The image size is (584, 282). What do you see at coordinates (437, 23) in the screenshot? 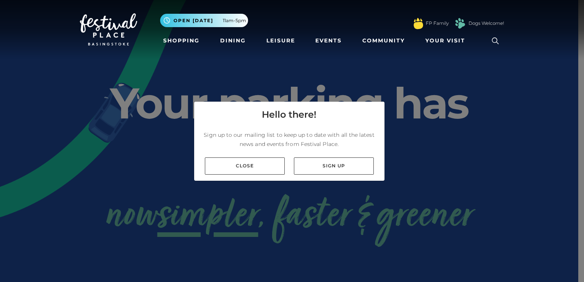
I see `a: FP Family` at bounding box center [437, 23].